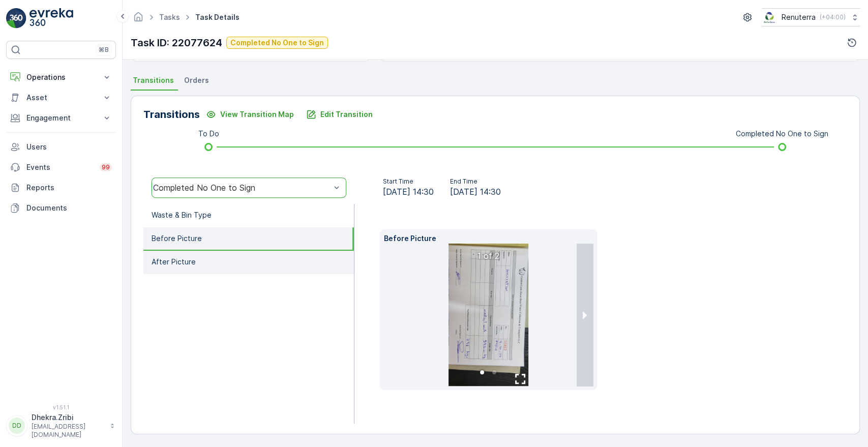  Describe the element at coordinates (62, 77) in the screenshot. I see `p: Operations` at that location.